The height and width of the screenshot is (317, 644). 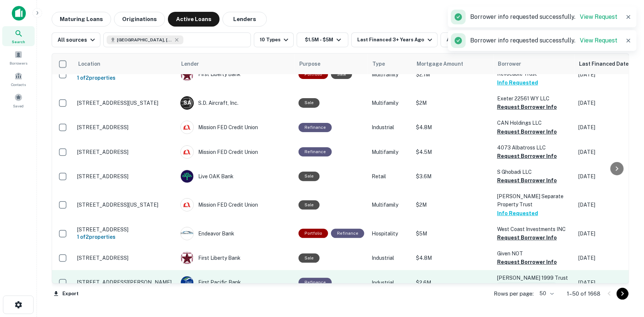 I want to click on button: Last Financed 3+ Years Ago, so click(x=394, y=40).